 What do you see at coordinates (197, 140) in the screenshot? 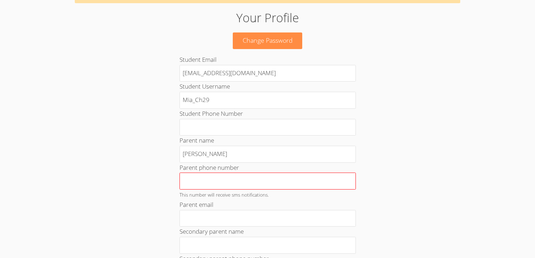
I see `label: Parent name` at bounding box center [197, 140].